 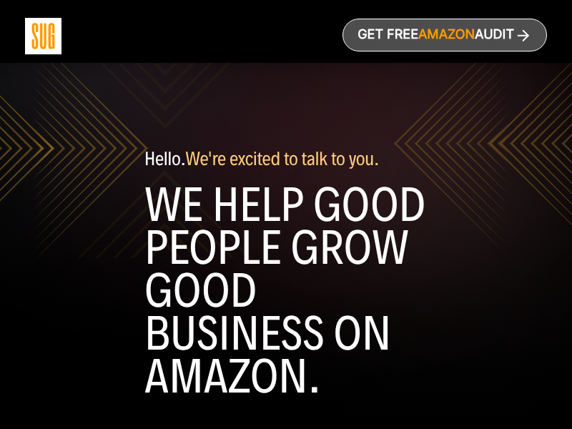 I want to click on h1: WE help good people grow good business on amazon., so click(x=286, y=291).